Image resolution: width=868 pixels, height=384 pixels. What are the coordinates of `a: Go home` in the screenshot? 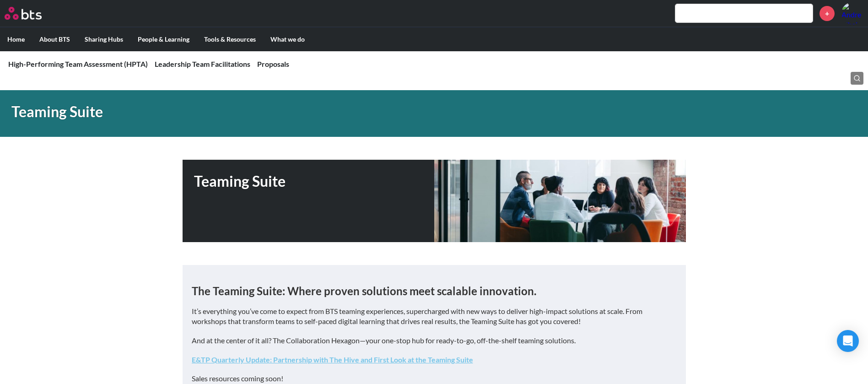 It's located at (31, 13).